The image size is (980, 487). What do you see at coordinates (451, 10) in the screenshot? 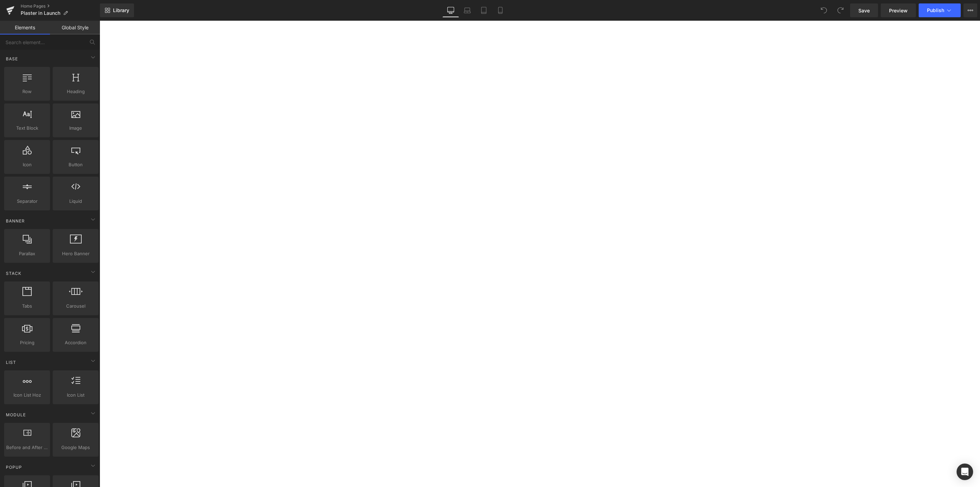
I see `a: Desktop` at bounding box center [451, 10].